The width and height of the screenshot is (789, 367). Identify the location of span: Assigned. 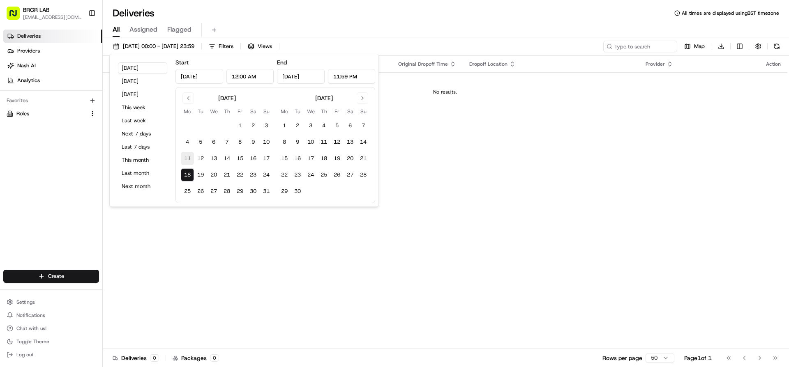
(143, 30).